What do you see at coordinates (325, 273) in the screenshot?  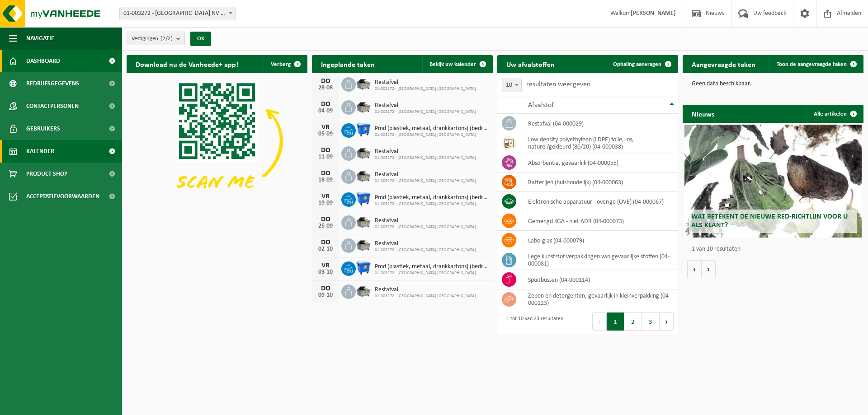 I see `div: 03-10` at bounding box center [325, 273].